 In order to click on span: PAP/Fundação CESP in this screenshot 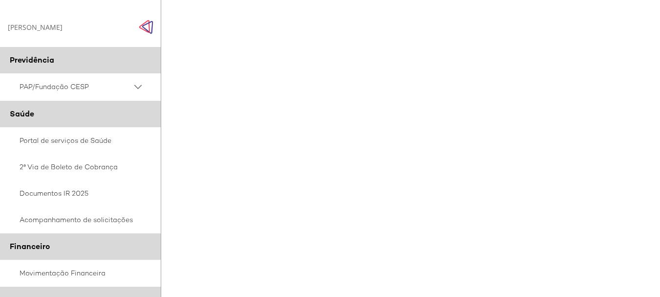, I will do `click(76, 86)`.